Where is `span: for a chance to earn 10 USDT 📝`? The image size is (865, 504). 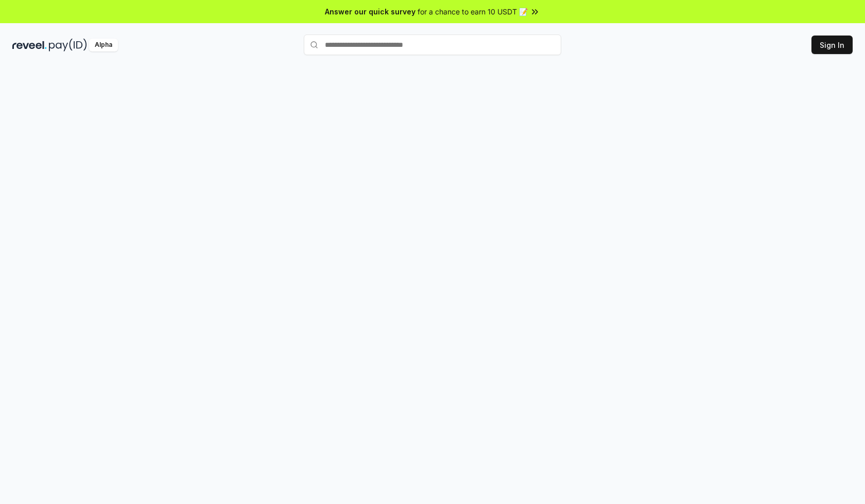
span: for a chance to earn 10 USDT 📝 is located at coordinates (472, 11).